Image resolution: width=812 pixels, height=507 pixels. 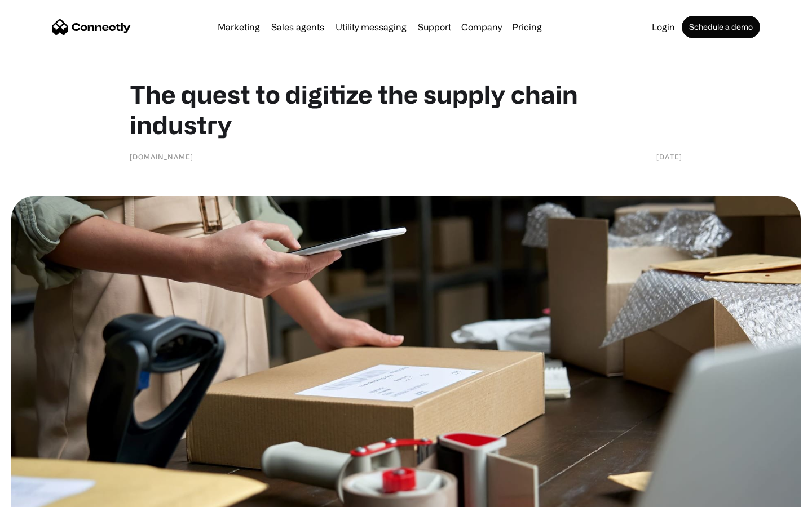 I want to click on a: Support, so click(x=434, y=27).